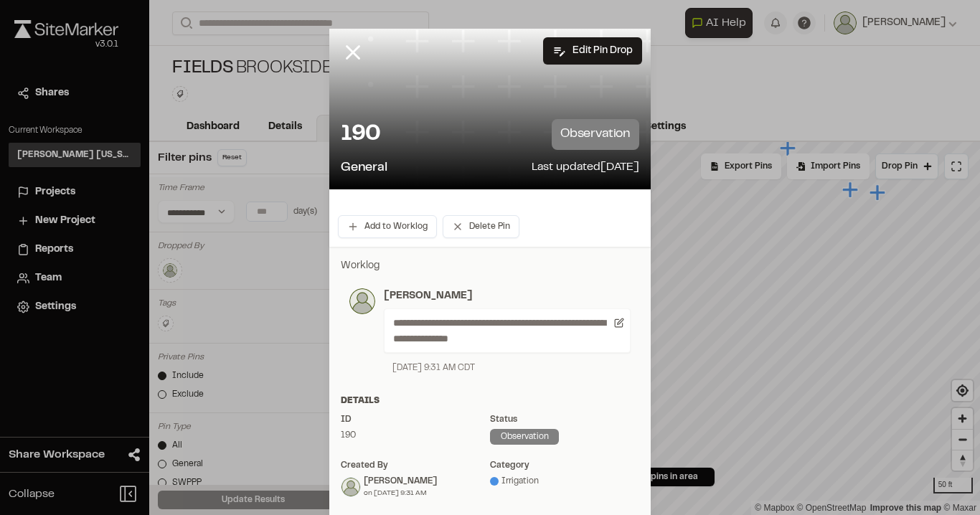  I want to click on p: observation, so click(595, 134).